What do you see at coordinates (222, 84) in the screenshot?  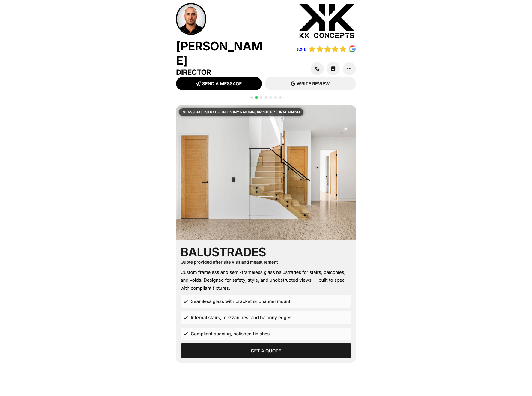 I see `span: SEND A MESSAGE` at bounding box center [222, 84].